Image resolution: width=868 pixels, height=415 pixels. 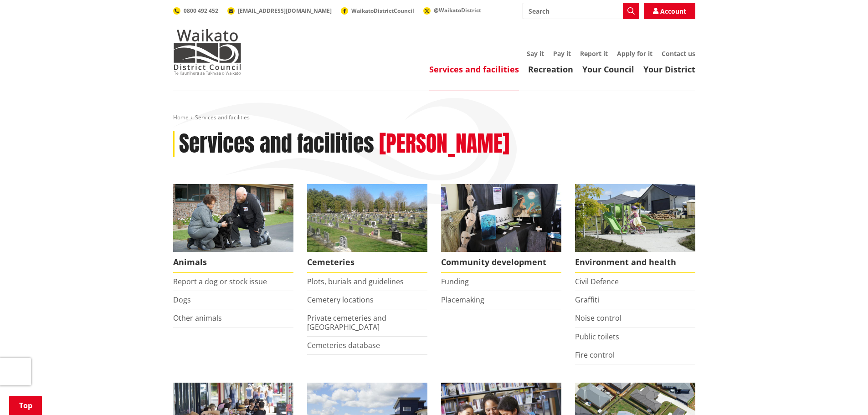 What do you see at coordinates (635, 218) in the screenshot?
I see `img: New housing in Pokeno` at bounding box center [635, 218].